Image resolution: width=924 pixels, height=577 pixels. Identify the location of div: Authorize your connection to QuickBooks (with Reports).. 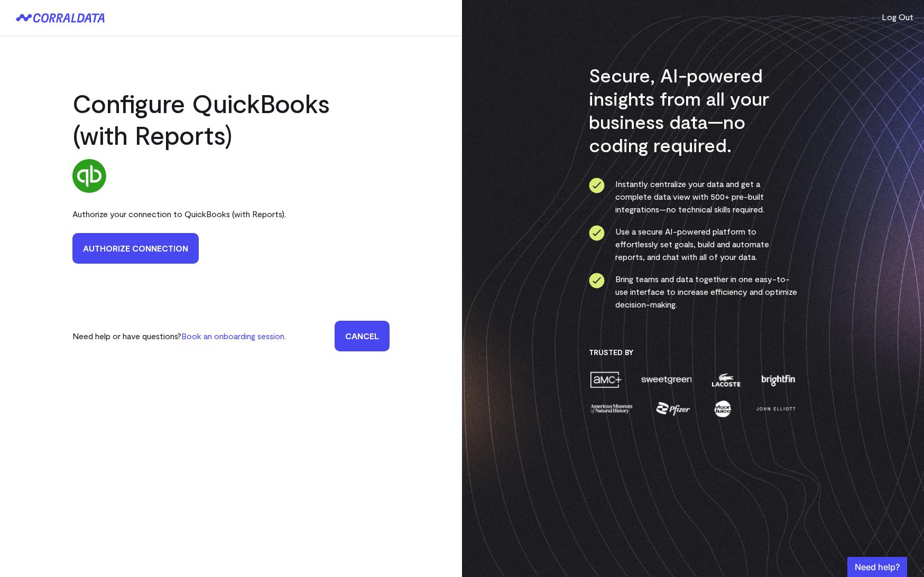
(231, 214).